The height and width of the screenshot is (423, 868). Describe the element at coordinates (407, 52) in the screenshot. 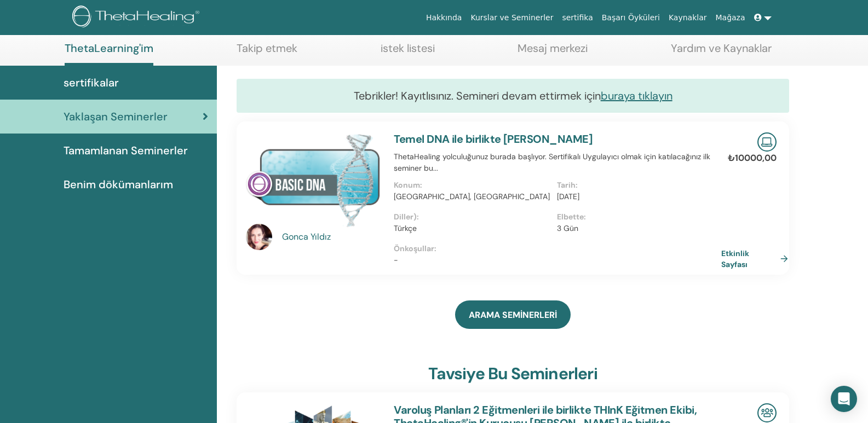

I see `a: istek listesi` at that location.